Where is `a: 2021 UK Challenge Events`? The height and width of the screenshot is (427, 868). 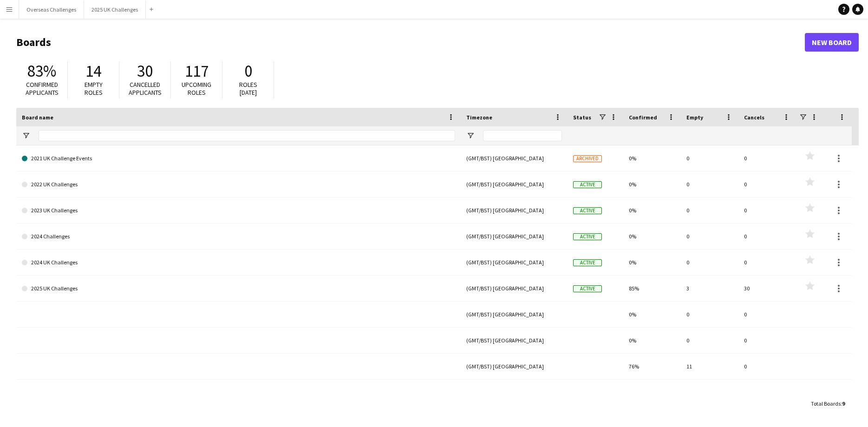 a: 2021 UK Challenge Events is located at coordinates (238, 158).